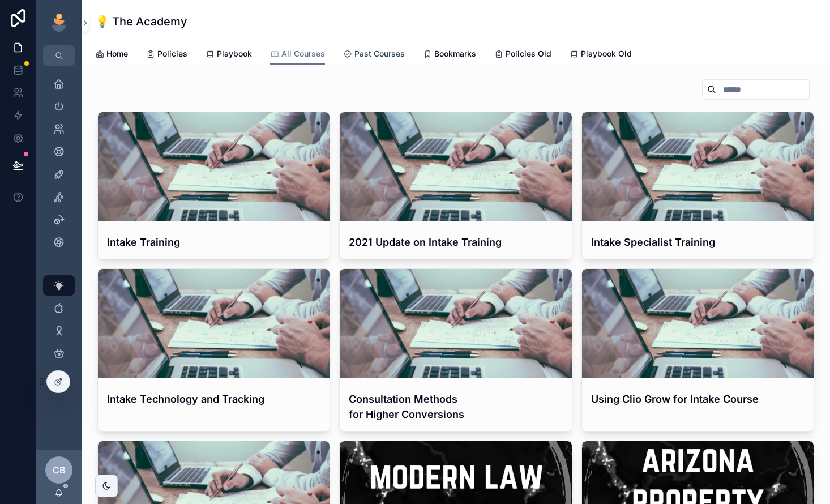 Image resolution: width=830 pixels, height=504 pixels. I want to click on span: Home, so click(117, 54).